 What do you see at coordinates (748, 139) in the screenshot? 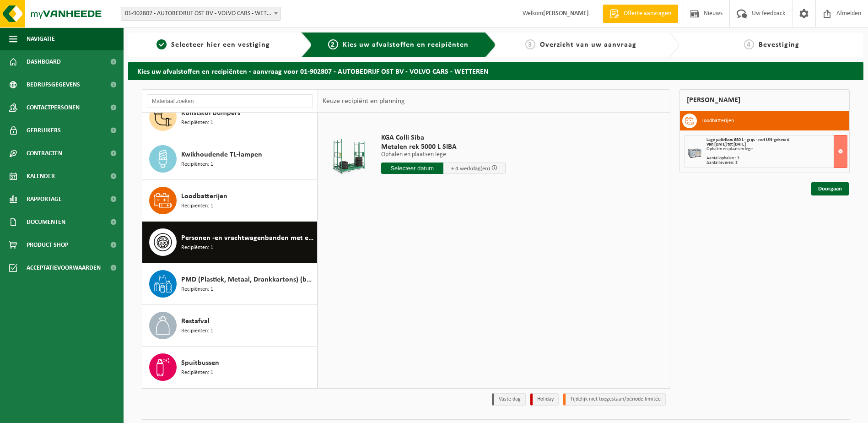
I see `span: Lage palletbox 680 L - grijs - niet UN-gekeurd` at bounding box center [748, 139].